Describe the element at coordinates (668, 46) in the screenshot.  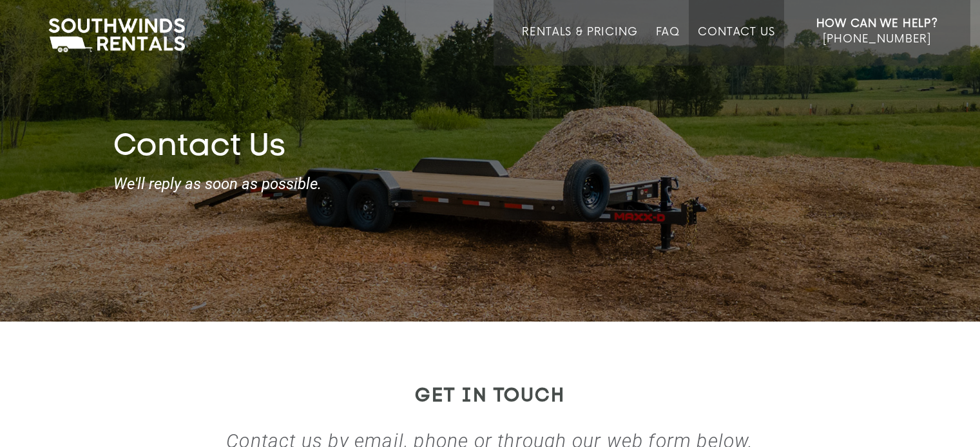
I see `a: FAQ` at that location.